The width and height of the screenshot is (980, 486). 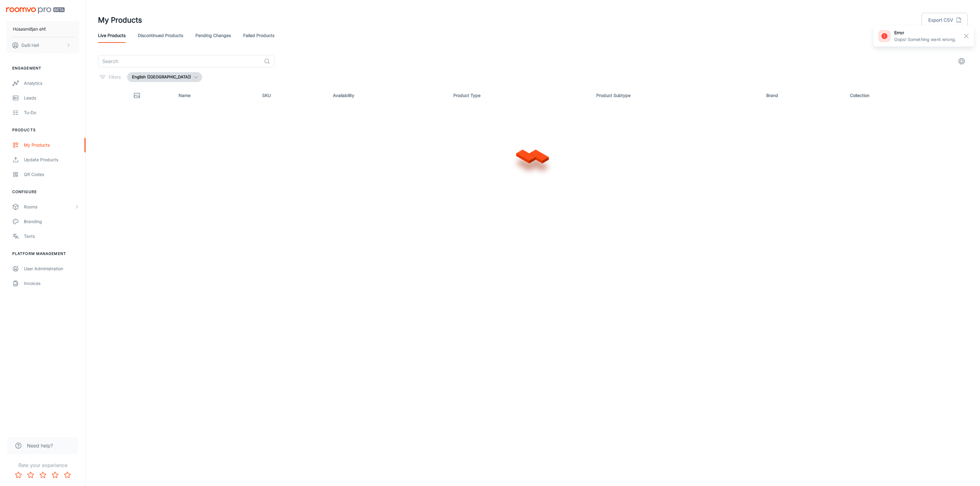 What do you see at coordinates (43, 465) in the screenshot?
I see `p: Rate your experience` at bounding box center [43, 465].